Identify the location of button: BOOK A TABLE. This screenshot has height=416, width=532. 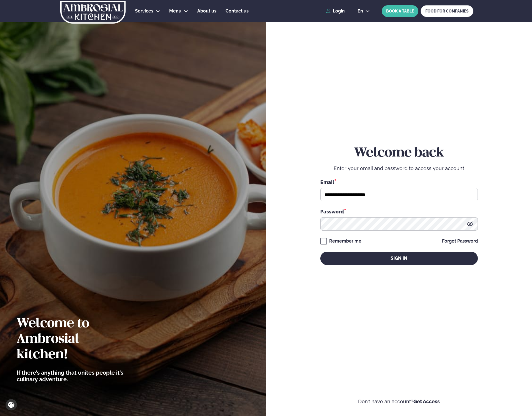
(400, 11).